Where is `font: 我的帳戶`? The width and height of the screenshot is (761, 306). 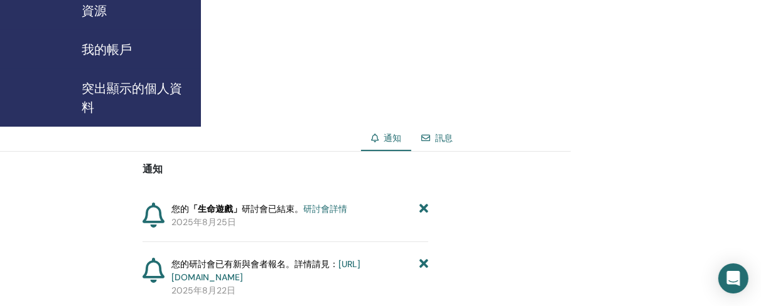
font: 我的帳戶 is located at coordinates (107, 50).